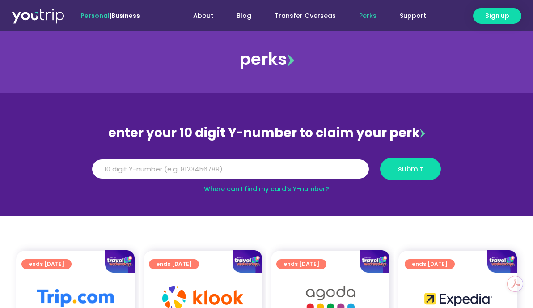 Image resolution: width=533 pixels, height=308 pixels. I want to click on nav: Menu, so click(301, 16).